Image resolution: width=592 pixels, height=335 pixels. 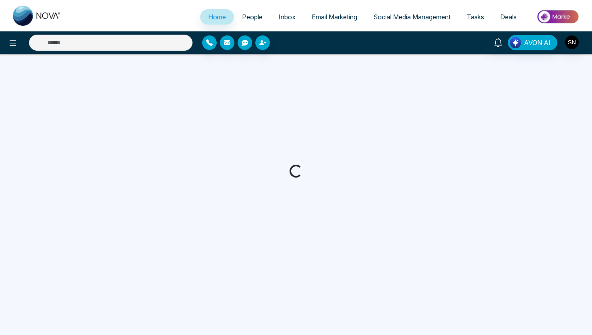 I want to click on img: User Avatar, so click(x=572, y=42).